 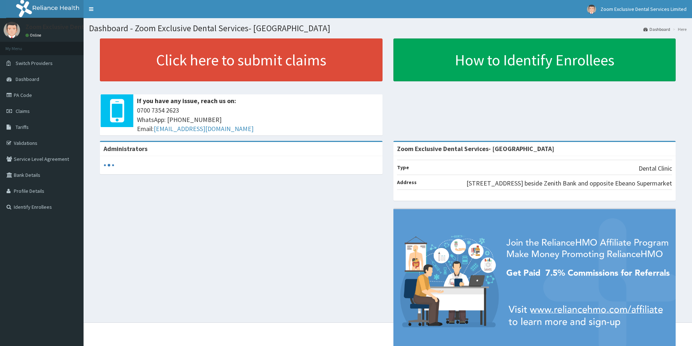 What do you see at coordinates (186, 101) in the screenshot?
I see `b: If you have any issue, reach us on:` at bounding box center [186, 101].